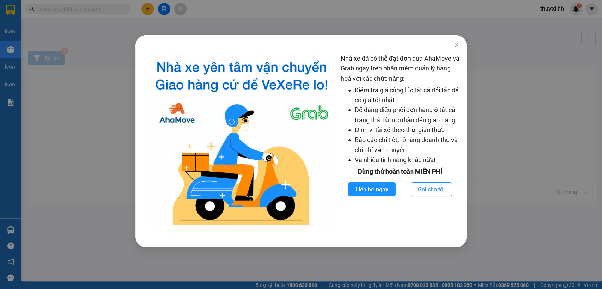 Image resolution: width=602 pixels, height=289 pixels. What do you see at coordinates (457, 45) in the screenshot?
I see `button: Close` at bounding box center [457, 45].